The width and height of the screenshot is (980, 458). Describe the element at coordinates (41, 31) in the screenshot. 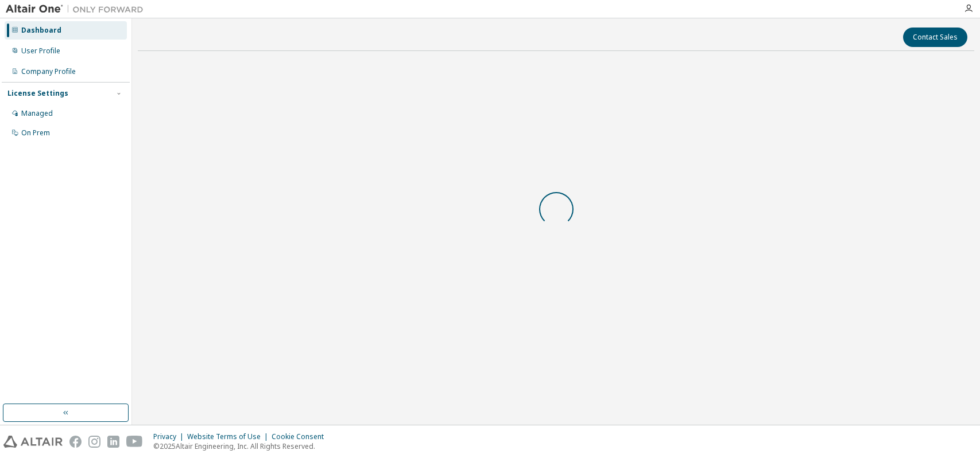

I see `div: Dashboard` at that location.